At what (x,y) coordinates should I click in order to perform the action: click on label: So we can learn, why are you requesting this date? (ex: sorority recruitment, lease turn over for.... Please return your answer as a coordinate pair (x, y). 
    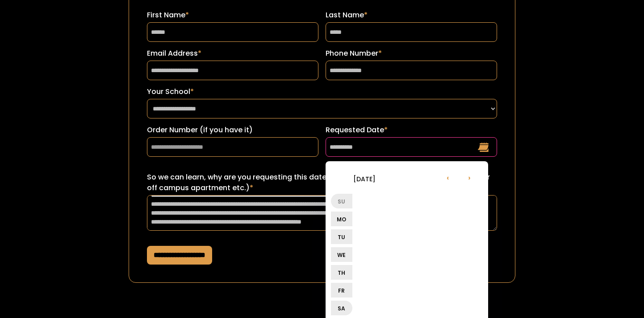
    Looking at the image, I should click on (322, 183).